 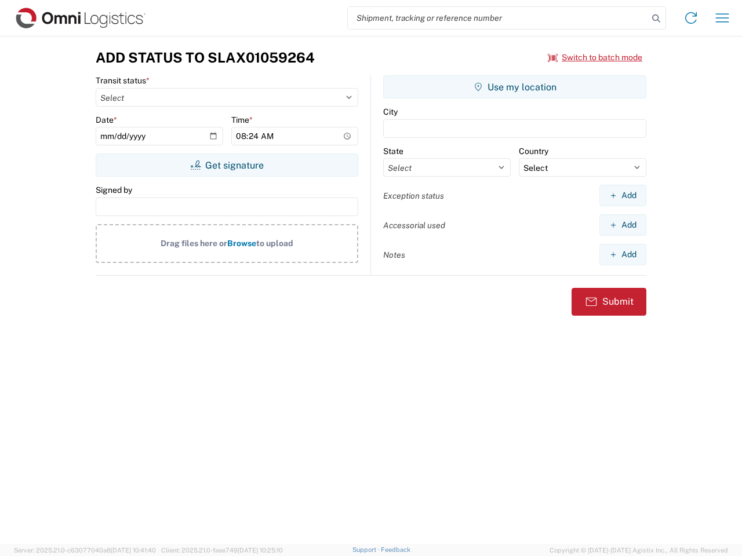 What do you see at coordinates (242, 120) in the screenshot?
I see `label: Time` at bounding box center [242, 120].